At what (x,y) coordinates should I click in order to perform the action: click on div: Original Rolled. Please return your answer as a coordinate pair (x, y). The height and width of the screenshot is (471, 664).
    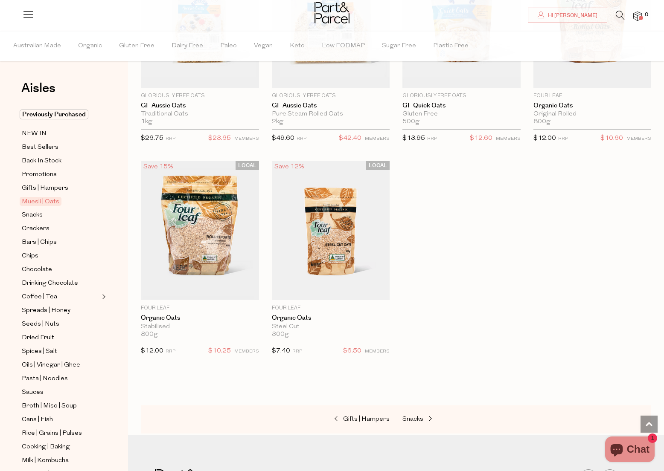
    Looking at the image, I should click on (592, 114).